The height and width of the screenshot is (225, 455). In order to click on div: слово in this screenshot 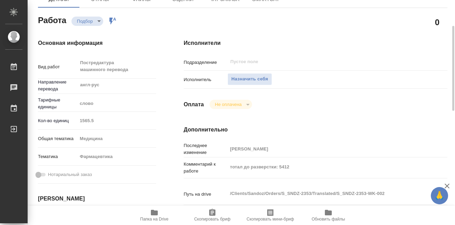, I will do `click(117, 103)`.